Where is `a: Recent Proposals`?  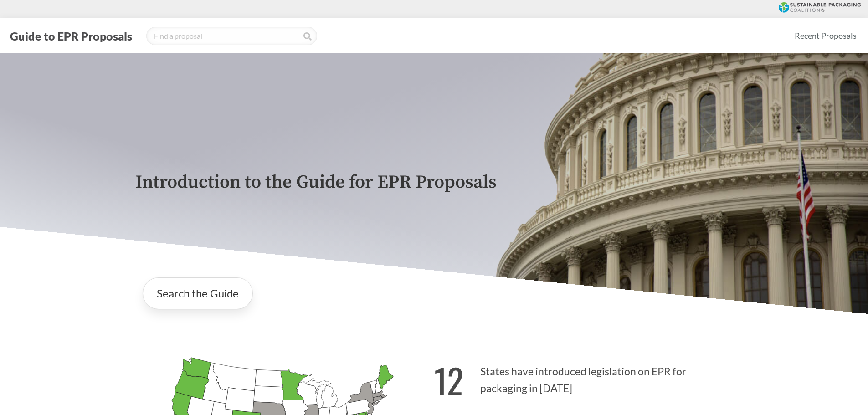 a: Recent Proposals is located at coordinates (826, 35).